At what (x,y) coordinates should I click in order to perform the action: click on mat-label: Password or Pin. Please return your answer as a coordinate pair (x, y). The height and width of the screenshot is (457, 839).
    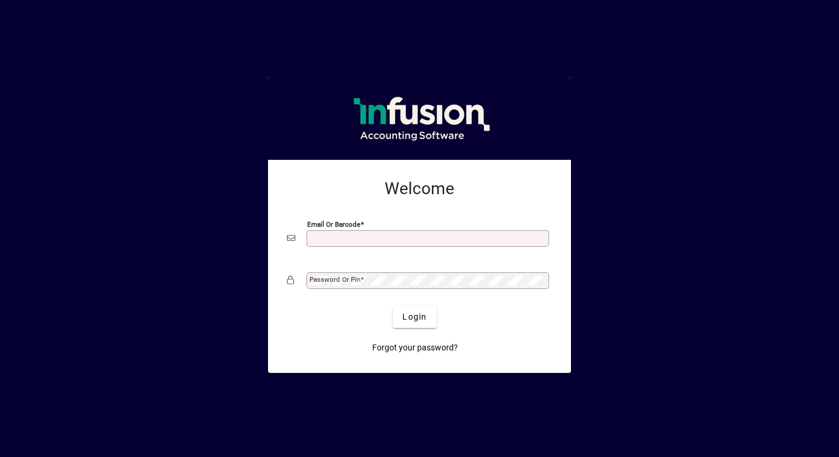
    Looking at the image, I should click on (335, 279).